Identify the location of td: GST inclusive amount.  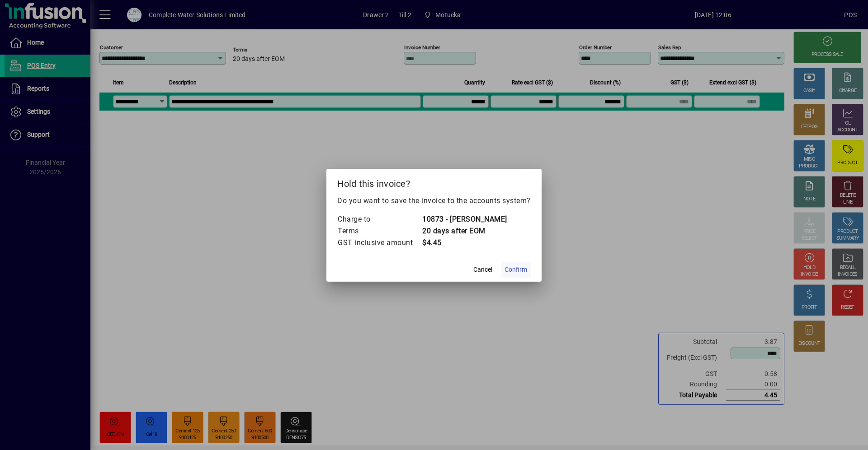
(379, 243).